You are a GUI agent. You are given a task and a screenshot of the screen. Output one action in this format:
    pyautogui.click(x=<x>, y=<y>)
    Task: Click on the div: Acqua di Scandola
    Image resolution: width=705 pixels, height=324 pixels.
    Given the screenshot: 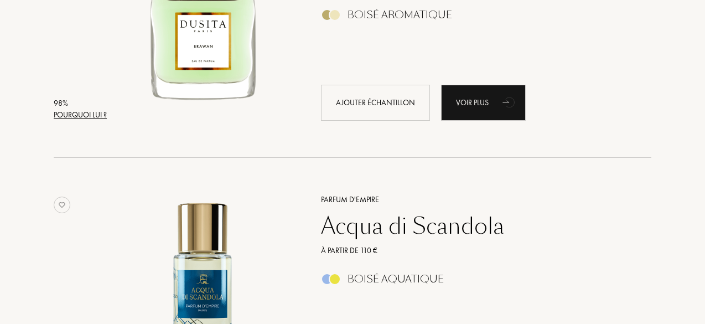 What is the action you would take?
    pyautogui.click(x=474, y=226)
    